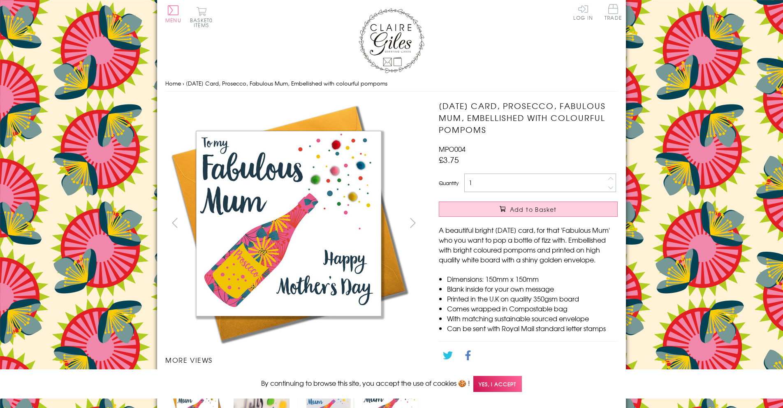  I want to click on img: Claire Giles Greetings Cards, so click(392, 41).